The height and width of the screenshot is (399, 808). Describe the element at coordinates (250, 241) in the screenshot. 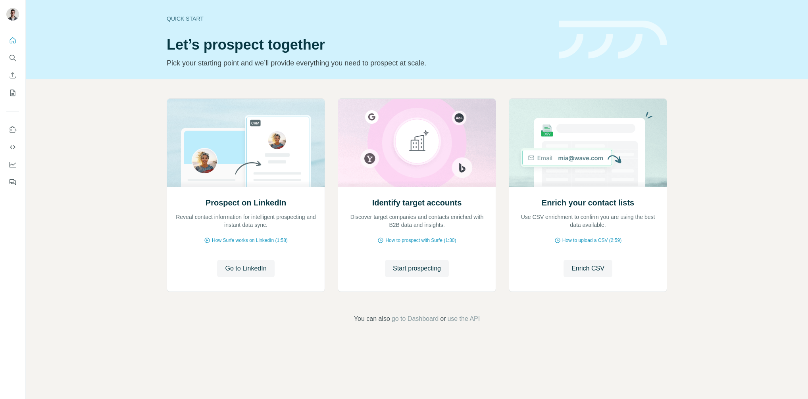

I see `span: How Surfe works on LinkedIn (1:58)` at that location.